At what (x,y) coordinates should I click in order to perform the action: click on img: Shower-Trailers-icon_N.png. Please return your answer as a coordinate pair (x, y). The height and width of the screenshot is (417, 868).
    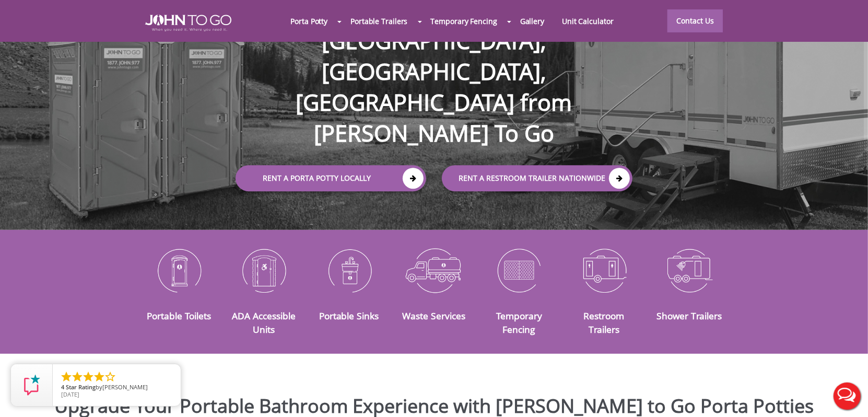
    Looking at the image, I should click on (689, 270).